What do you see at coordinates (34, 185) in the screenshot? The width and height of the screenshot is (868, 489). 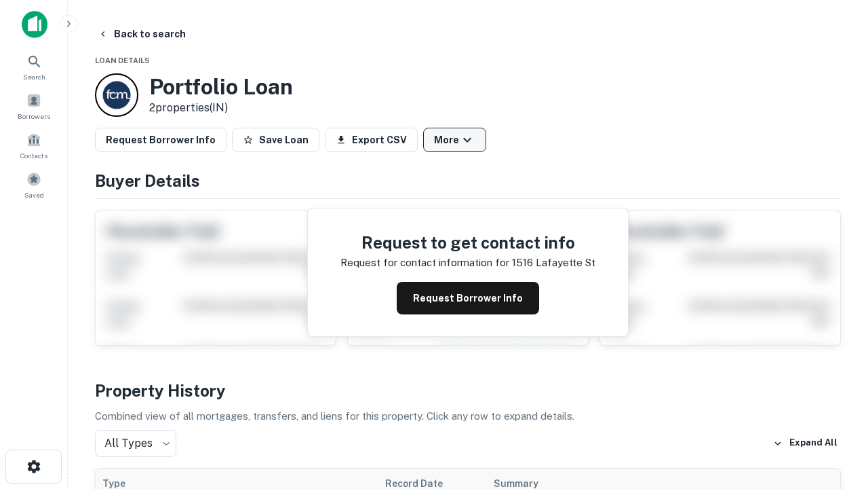 I see `div: Saved` at bounding box center [34, 185].